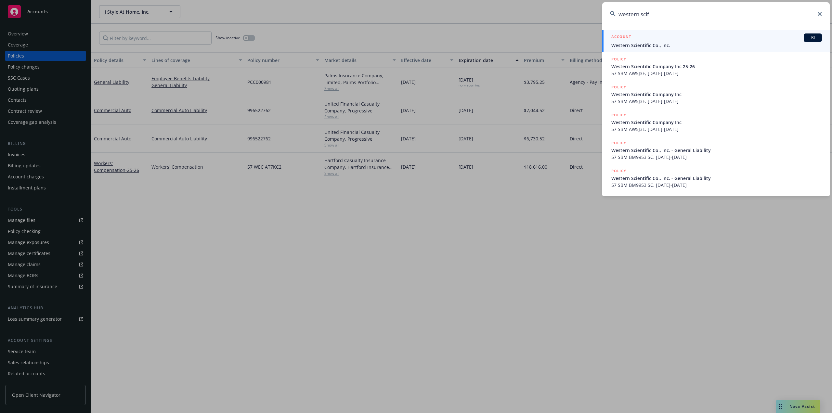 The image size is (832, 413). What do you see at coordinates (716, 14) in the screenshot?
I see `input: Search...` at bounding box center [716, 14].